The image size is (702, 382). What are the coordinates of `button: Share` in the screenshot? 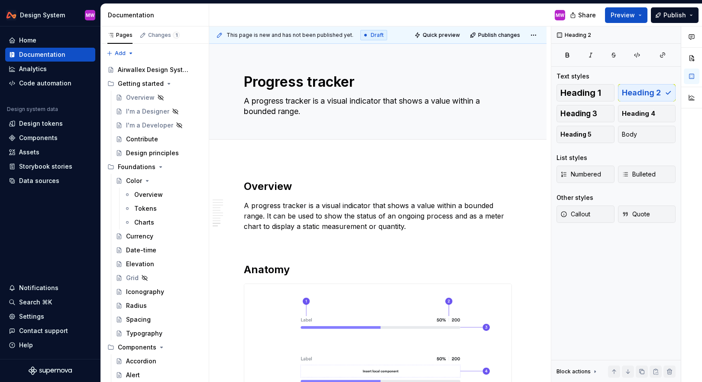 It's located at (584, 15).